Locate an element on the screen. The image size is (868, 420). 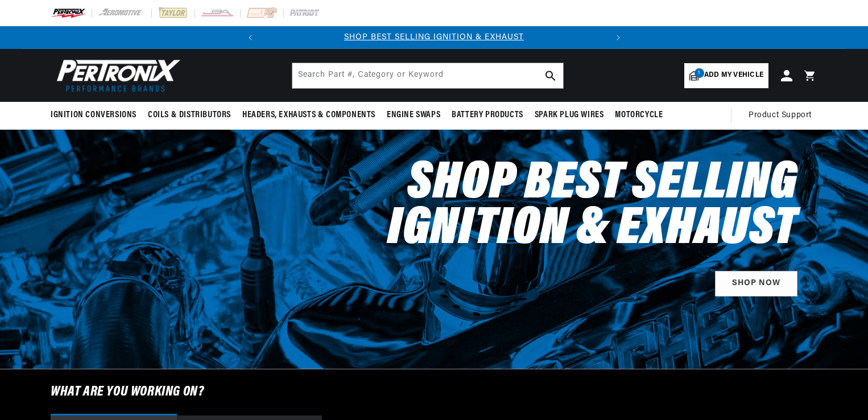
summary: Ignition Conversions is located at coordinates (96, 115).